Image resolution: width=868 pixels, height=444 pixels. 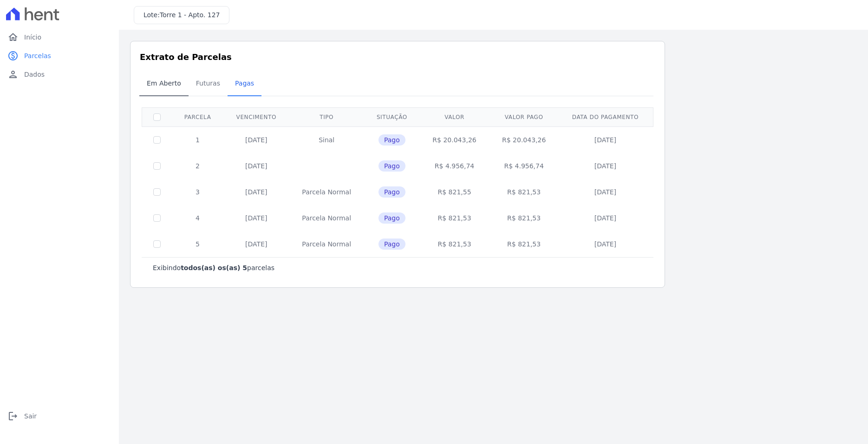 I want to click on a: logoutSair, so click(x=59, y=416).